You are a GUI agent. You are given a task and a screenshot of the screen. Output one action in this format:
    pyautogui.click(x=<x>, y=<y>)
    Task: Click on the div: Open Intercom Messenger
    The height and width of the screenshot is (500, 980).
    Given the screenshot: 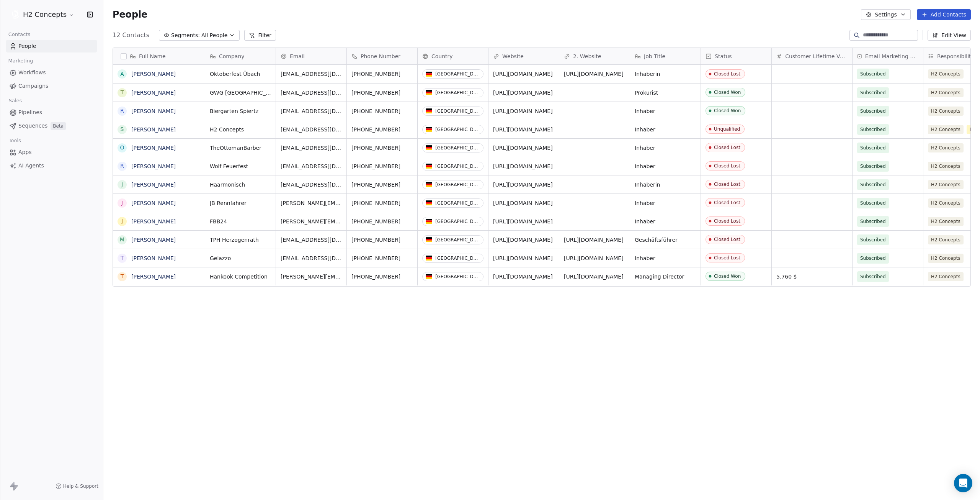 What is the action you would take?
    pyautogui.click(x=963, y=483)
    